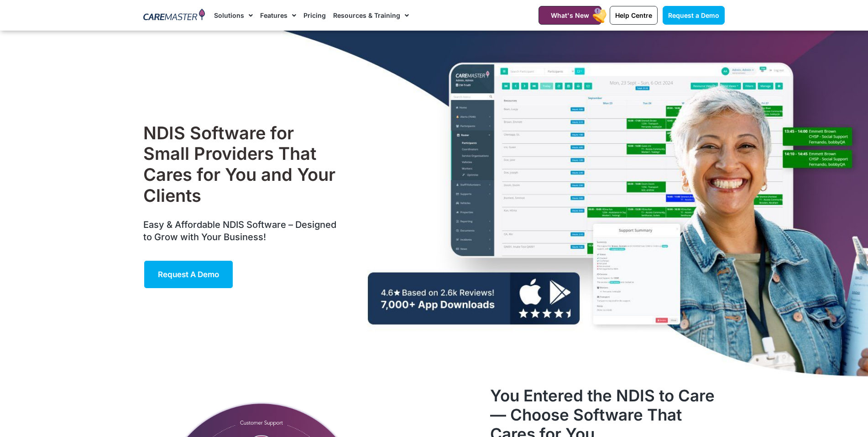 This screenshot has height=437, width=868. I want to click on img: CareMaster Logo, so click(174, 16).